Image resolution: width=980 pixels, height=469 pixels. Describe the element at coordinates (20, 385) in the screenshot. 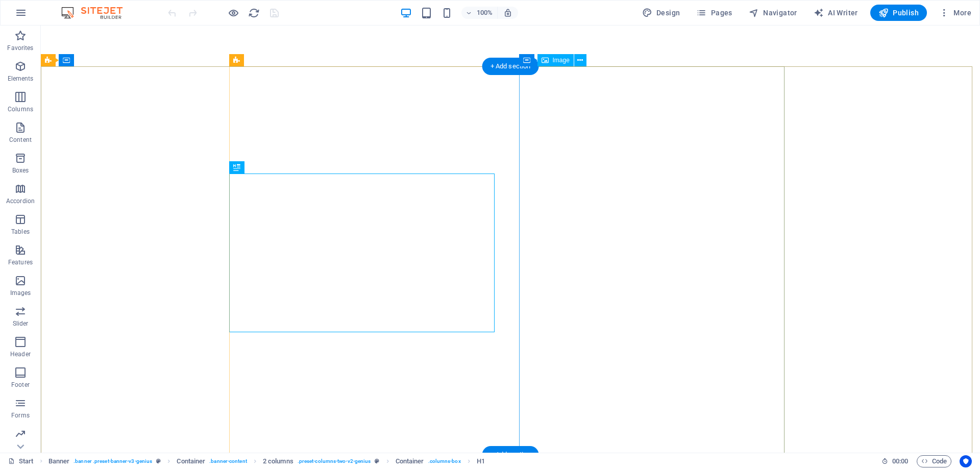

I see `p: Footer` at that location.